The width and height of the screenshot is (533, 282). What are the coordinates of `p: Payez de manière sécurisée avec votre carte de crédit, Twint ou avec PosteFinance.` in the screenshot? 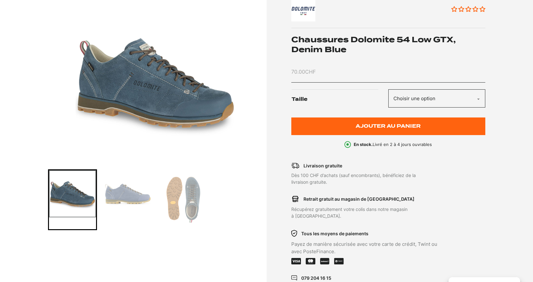 It's located at (369, 248).